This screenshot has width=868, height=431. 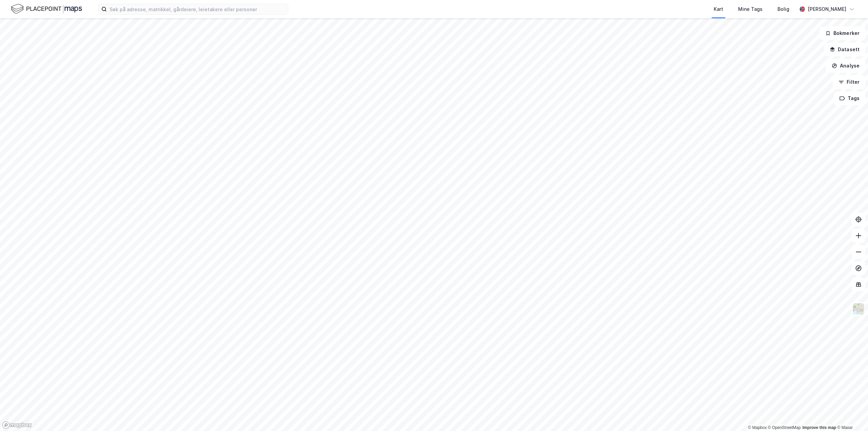 I want to click on button: Datasett, so click(x=844, y=50).